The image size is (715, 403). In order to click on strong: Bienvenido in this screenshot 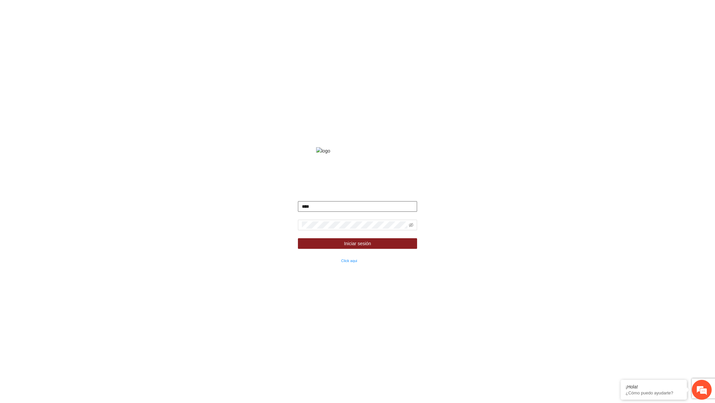, I will do `click(357, 193)`.